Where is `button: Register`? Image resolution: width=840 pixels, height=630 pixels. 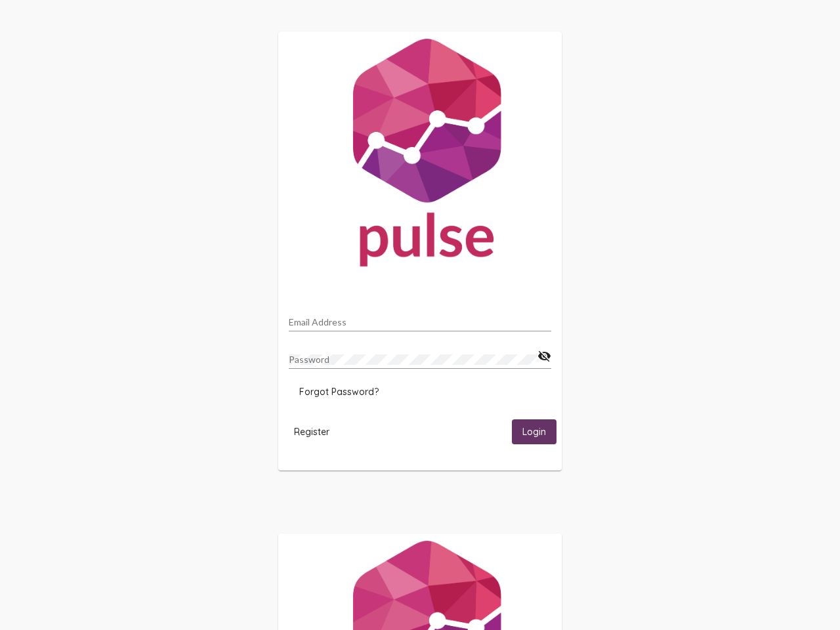 button: Register is located at coordinates (312, 431).